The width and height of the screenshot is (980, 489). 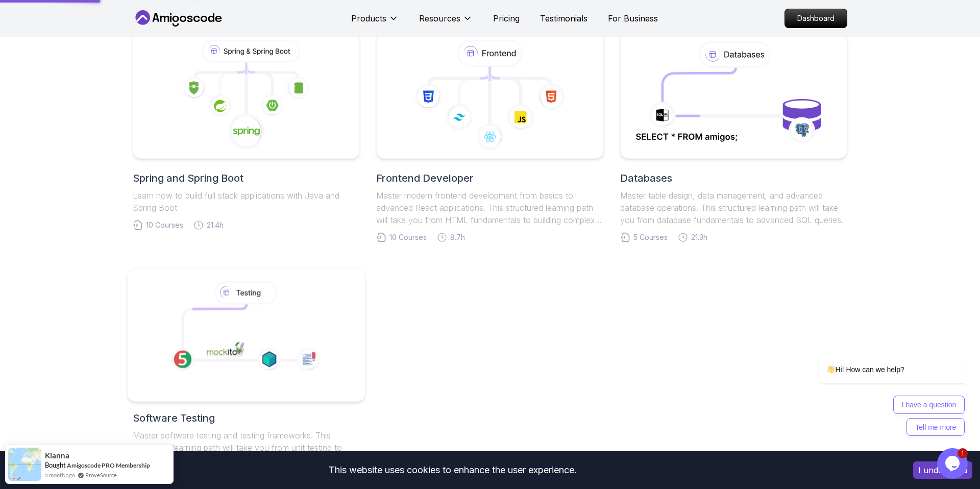 I want to click on button: Products, so click(x=375, y=23).